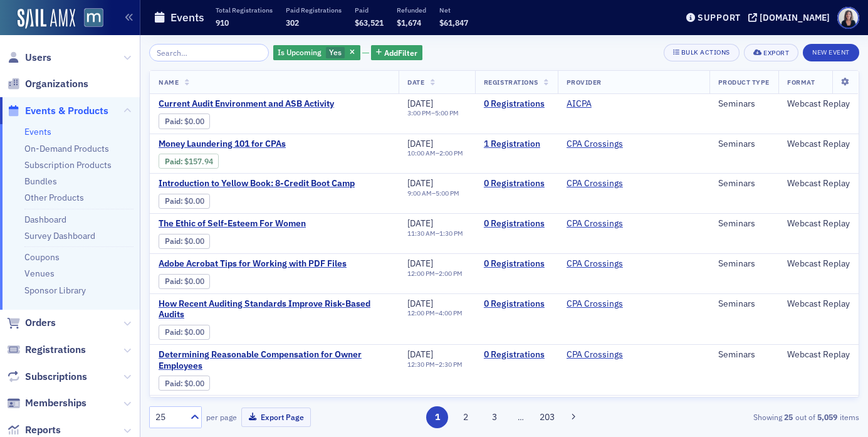 This screenshot has height=437, width=868. I want to click on div: Yes, so click(317, 52).